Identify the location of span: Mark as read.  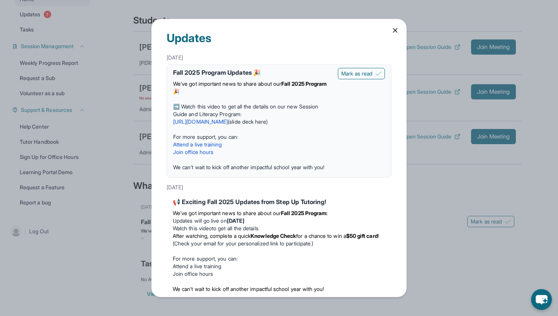
(357, 74).